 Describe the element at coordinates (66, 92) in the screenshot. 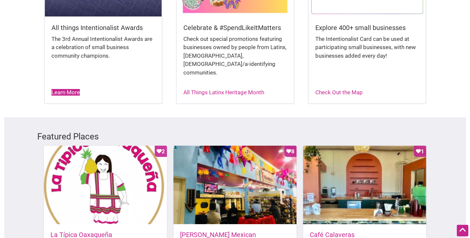

I see `a: Learn More` at that location.